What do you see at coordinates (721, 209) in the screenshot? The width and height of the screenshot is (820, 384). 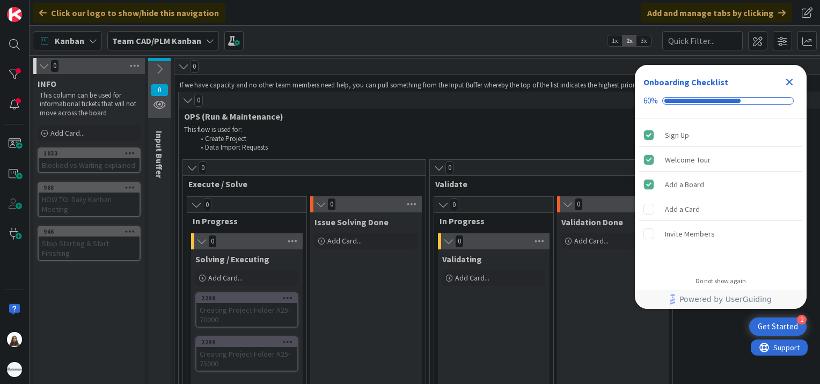 I see `div: Add a Card is incomplete.` at bounding box center [721, 209].